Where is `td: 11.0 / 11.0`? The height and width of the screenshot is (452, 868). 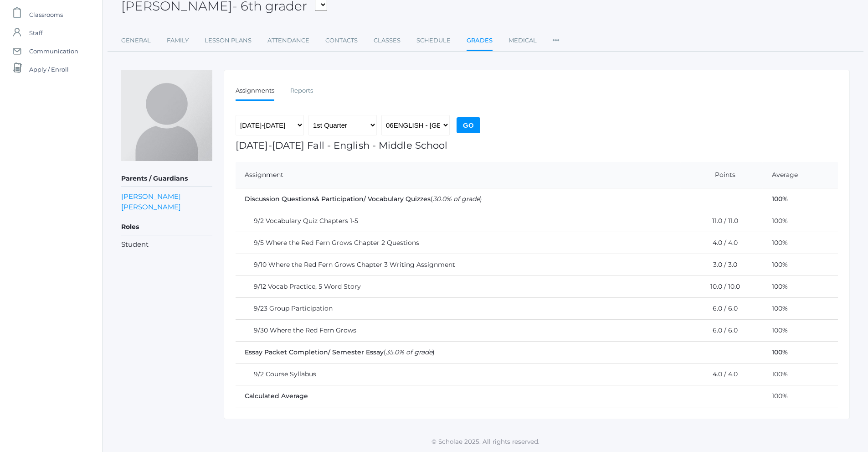 td: 11.0 / 11.0 is located at coordinates (722, 221).